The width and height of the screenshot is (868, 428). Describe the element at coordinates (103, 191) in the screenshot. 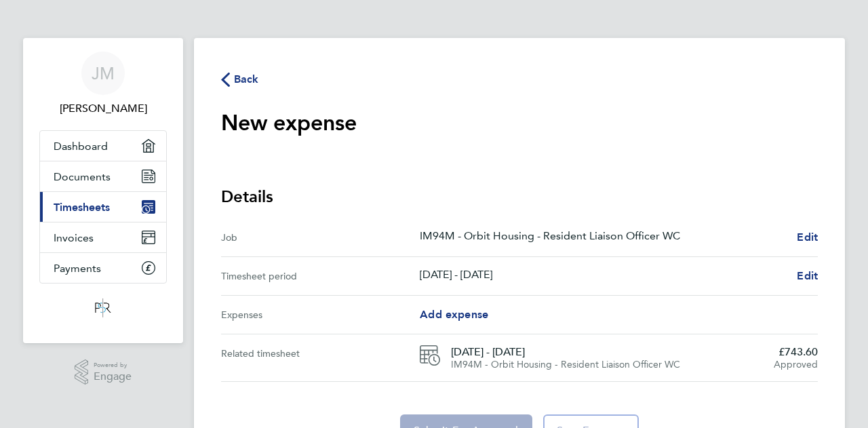

I see `nav: Main navigation` at that location.